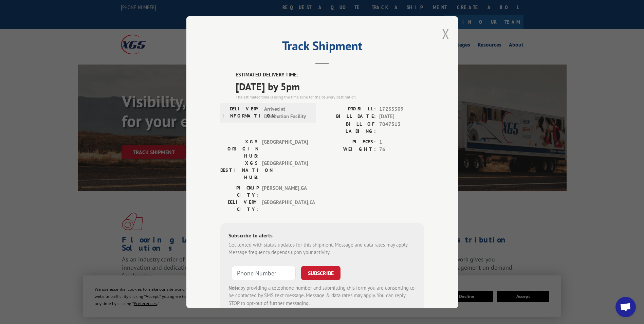  Describe the element at coordinates (626, 307) in the screenshot. I see `div: Open chat` at that location.